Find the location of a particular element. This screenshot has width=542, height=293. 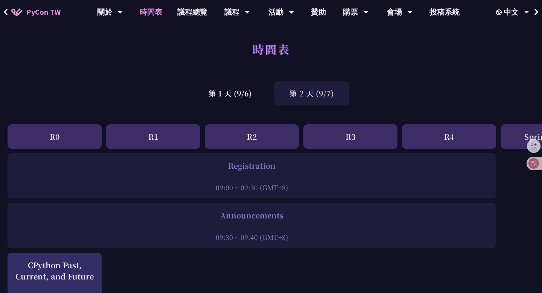

span: PyCon TW is located at coordinates (43, 12).